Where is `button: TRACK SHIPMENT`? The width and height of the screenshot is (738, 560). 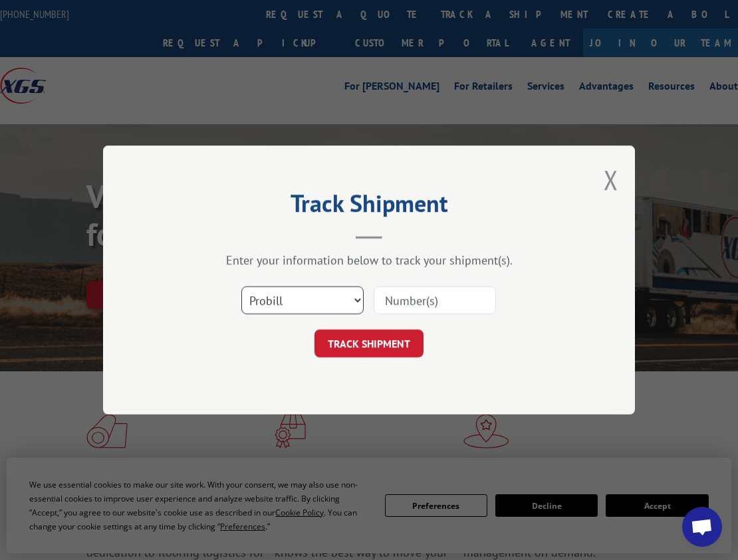
button: TRACK SHIPMENT is located at coordinates (369, 343).